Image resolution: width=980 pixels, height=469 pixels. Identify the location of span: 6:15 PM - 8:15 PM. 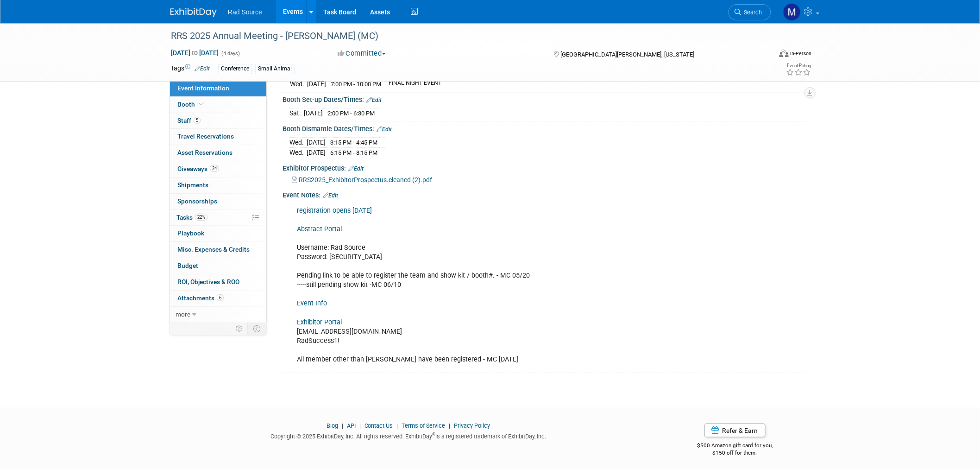
(354, 153).